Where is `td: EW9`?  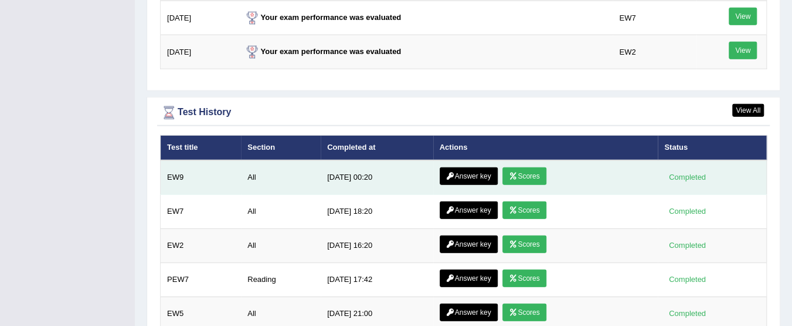
td: EW9 is located at coordinates (201, 177).